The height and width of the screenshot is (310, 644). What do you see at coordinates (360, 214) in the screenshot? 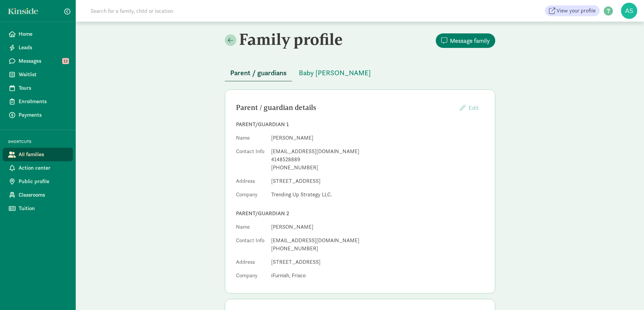
I see `div: Parent/guardian 2` at bounding box center [360, 214].